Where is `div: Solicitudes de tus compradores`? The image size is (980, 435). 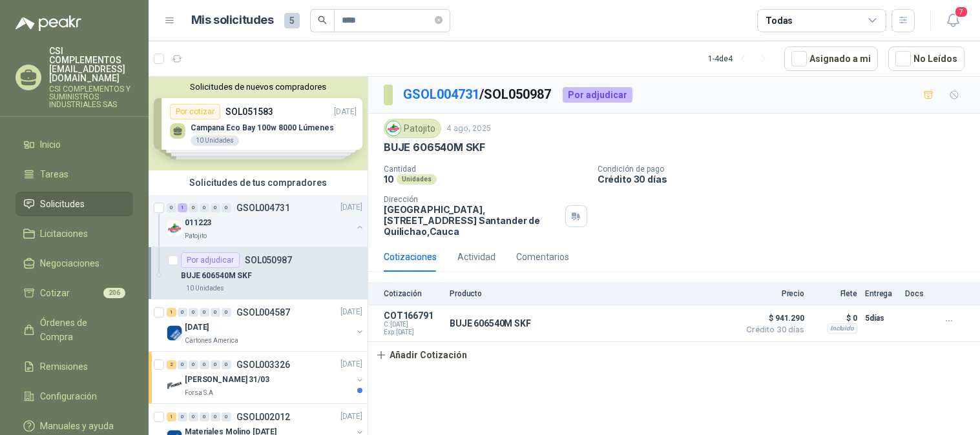
div: Solicitudes de tus compradores is located at coordinates (258, 183).